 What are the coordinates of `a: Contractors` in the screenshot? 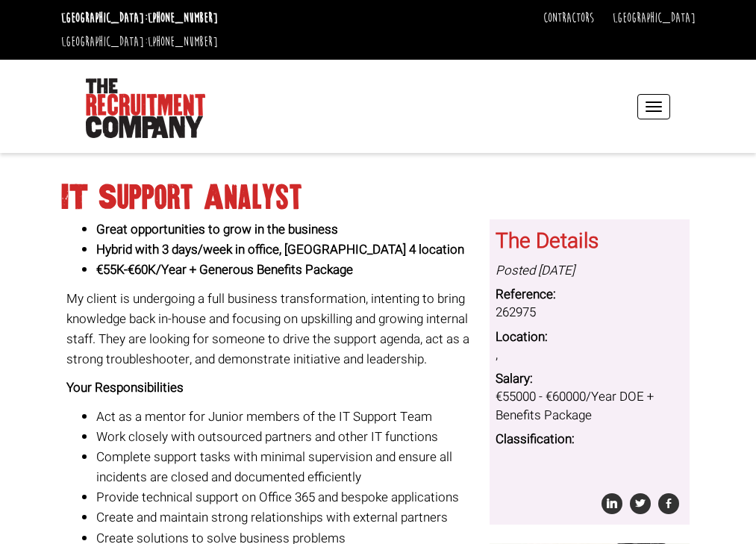 It's located at (569, 18).